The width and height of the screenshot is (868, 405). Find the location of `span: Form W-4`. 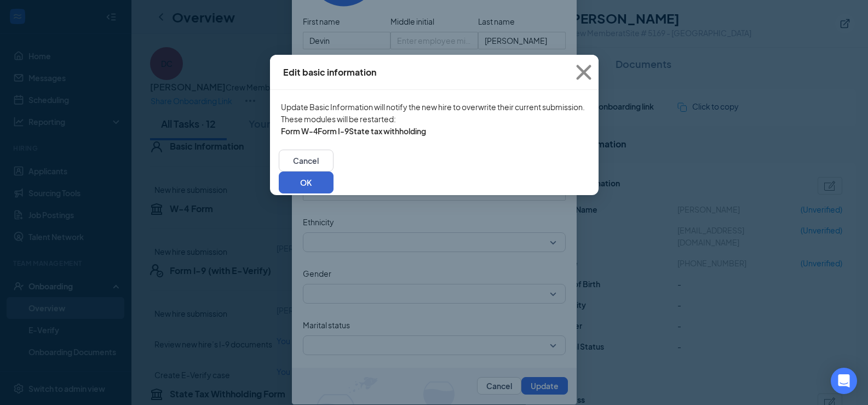

span: Form W-4 is located at coordinates (299, 131).